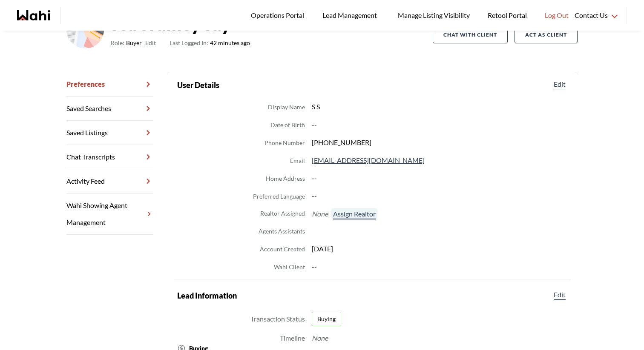 This screenshot has width=644, height=350. Describe the element at coordinates (281, 231) in the screenshot. I see `dt: Agents Assistants` at that location.